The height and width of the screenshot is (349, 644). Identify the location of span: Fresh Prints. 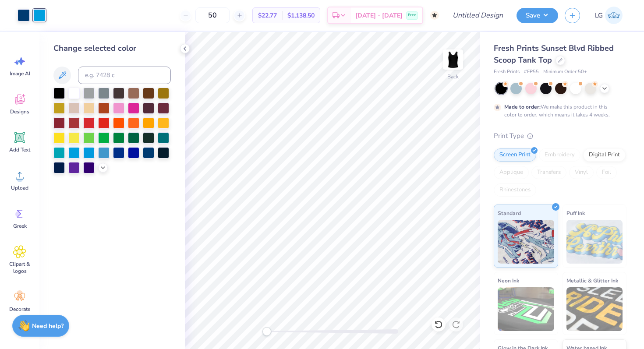
(506, 72).